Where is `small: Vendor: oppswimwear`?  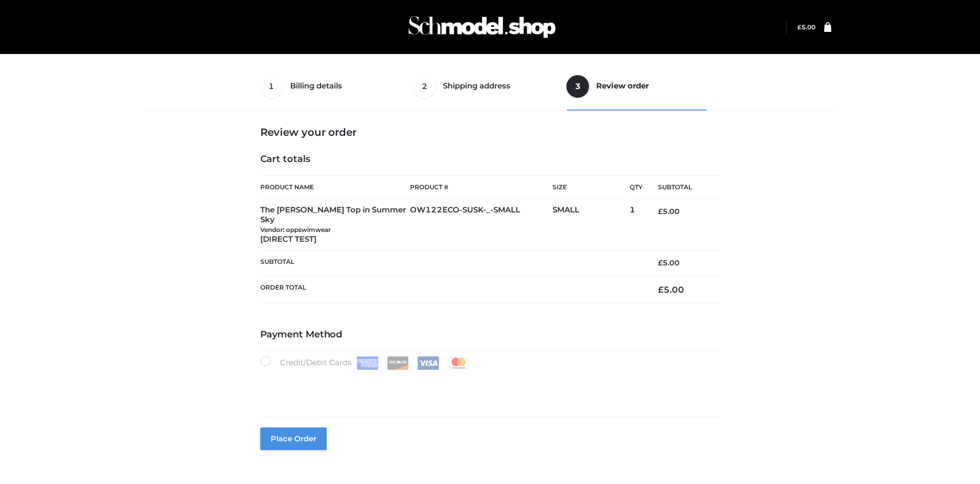
small: Vendor: oppswimwear is located at coordinates (296, 230).